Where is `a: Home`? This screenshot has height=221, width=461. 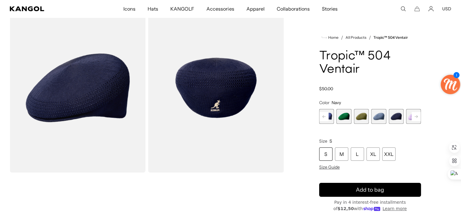
a: Home is located at coordinates (330, 38).